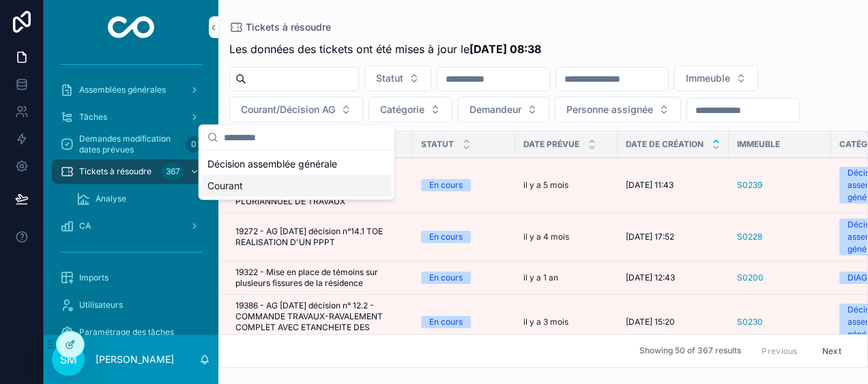 This screenshot has width=868, height=384. I want to click on span: Demandes modification dates prévues, so click(129, 145).